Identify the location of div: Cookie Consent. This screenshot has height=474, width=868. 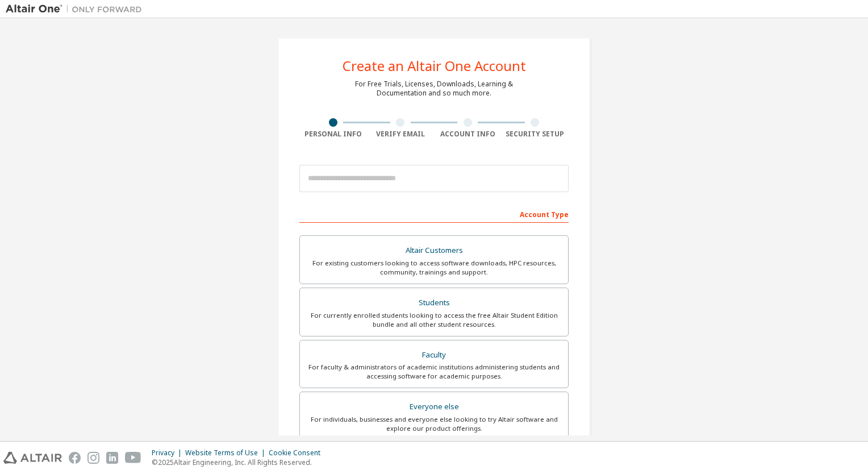
(297, 453).